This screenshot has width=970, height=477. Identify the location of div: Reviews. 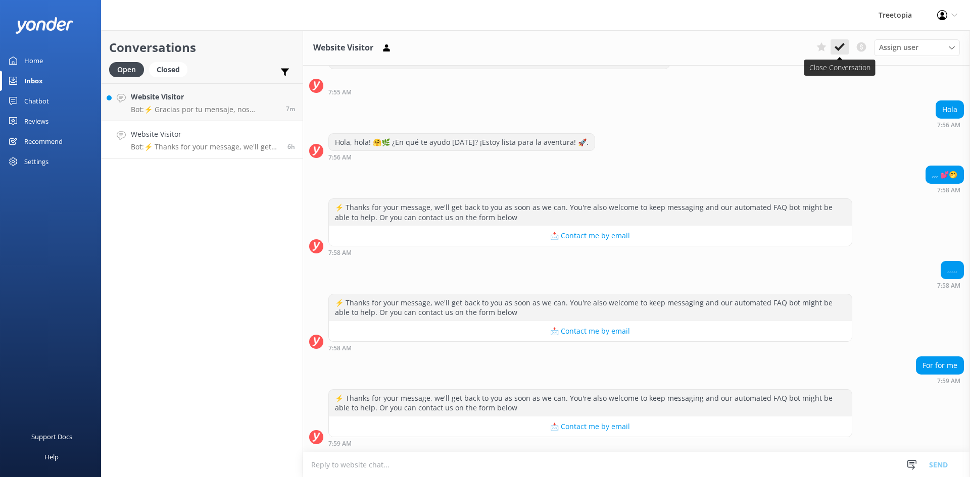
(36, 121).